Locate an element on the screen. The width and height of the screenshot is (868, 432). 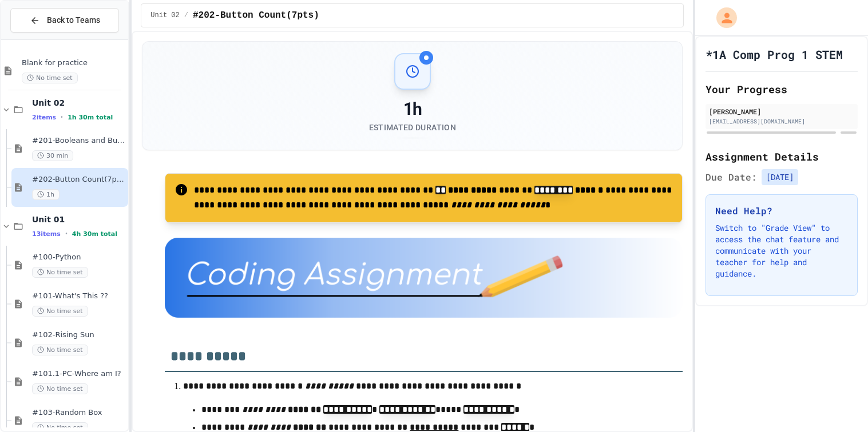
div: 1h is located at coordinates (413, 109).